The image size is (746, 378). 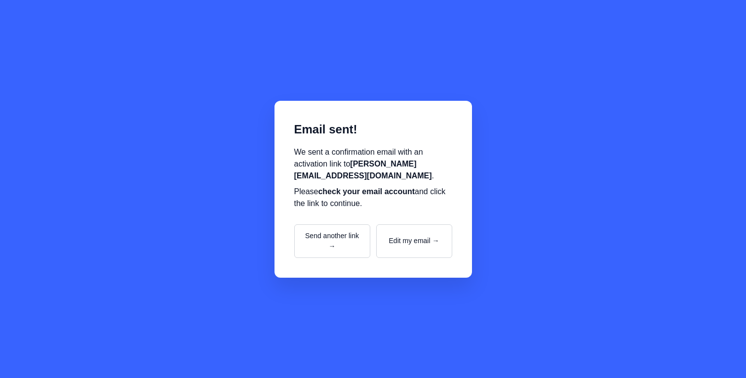 What do you see at coordinates (414, 241) in the screenshot?
I see `button: Edit my email →` at bounding box center [414, 241].